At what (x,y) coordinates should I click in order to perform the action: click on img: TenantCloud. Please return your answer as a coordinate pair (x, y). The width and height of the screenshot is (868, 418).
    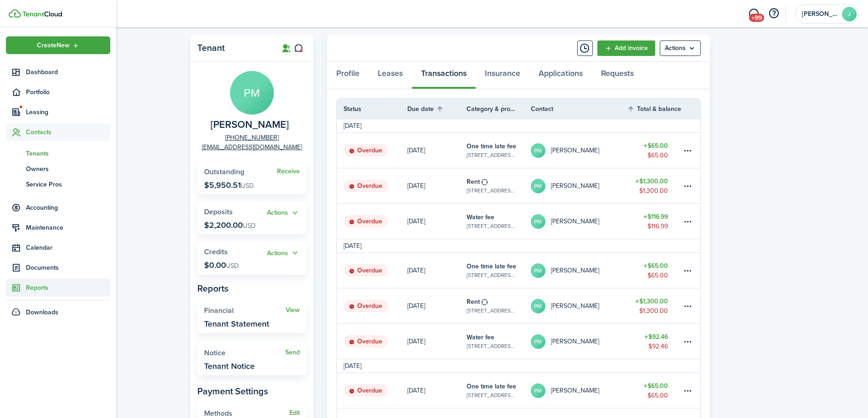
    Looking at the image, I should click on (14, 13).